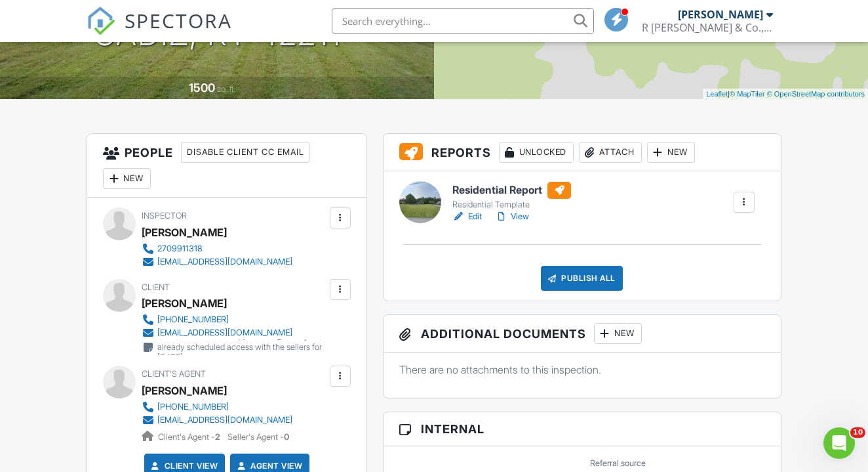 Image resolution: width=868 pixels, height=472 pixels. Describe the element at coordinates (582, 153) in the screenshot. I see `h3: Reports` at that location.